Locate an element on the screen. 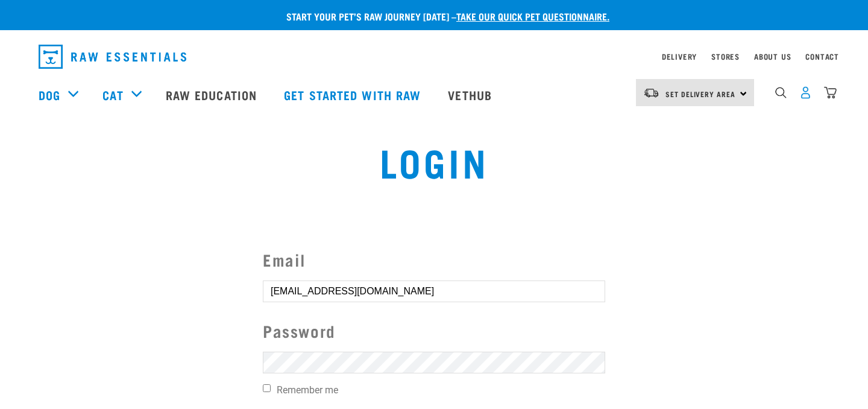 The image size is (868, 409). a: Dog is located at coordinates (49, 95).